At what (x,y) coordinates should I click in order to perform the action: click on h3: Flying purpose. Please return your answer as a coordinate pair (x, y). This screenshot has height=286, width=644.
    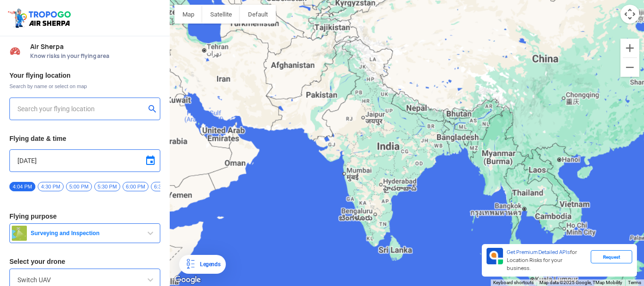
    Looking at the image, I should click on (85, 216).